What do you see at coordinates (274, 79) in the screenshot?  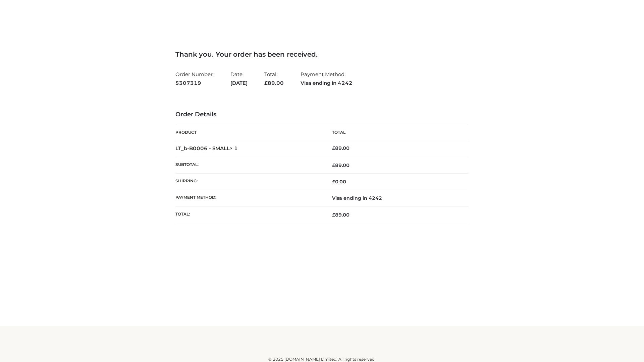 I see `li: Total:` at bounding box center [274, 79].